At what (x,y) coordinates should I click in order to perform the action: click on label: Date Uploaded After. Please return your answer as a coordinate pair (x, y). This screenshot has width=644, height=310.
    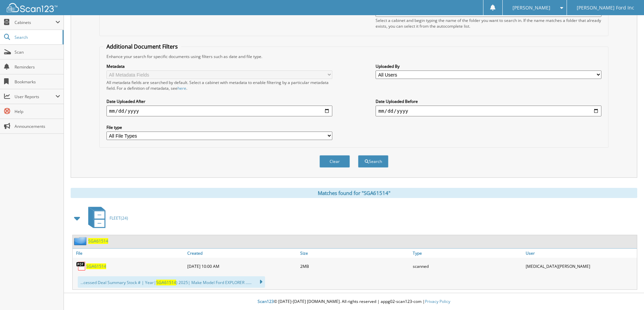
    Looking at the image, I should click on (219, 101).